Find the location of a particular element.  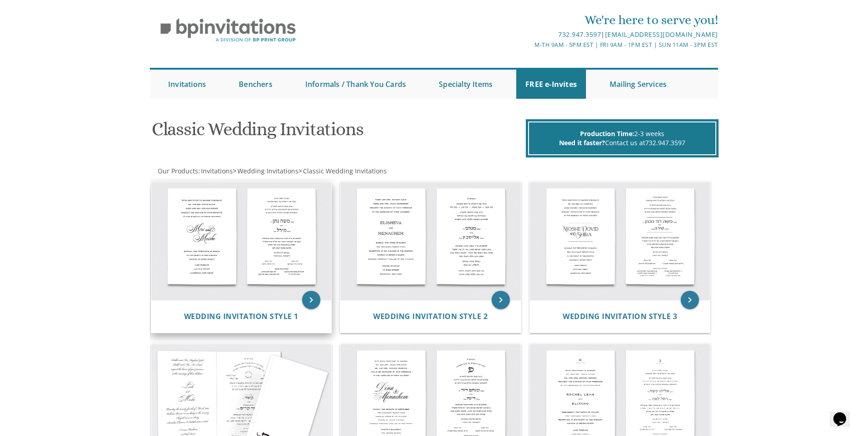

h1: Classic Wedding Invitations is located at coordinates (338, 133).